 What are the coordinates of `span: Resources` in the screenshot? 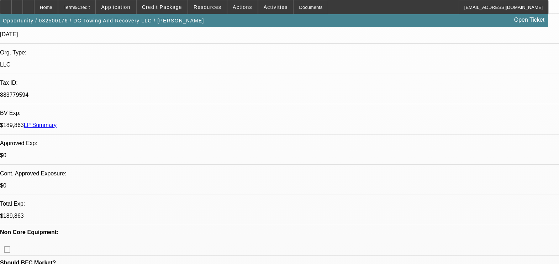 It's located at (207, 7).